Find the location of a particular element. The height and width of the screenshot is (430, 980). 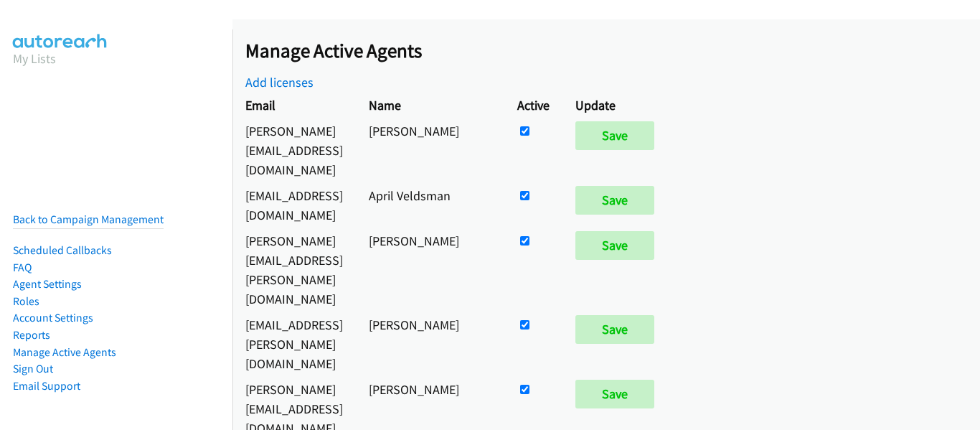

a: Reports is located at coordinates (31, 334).